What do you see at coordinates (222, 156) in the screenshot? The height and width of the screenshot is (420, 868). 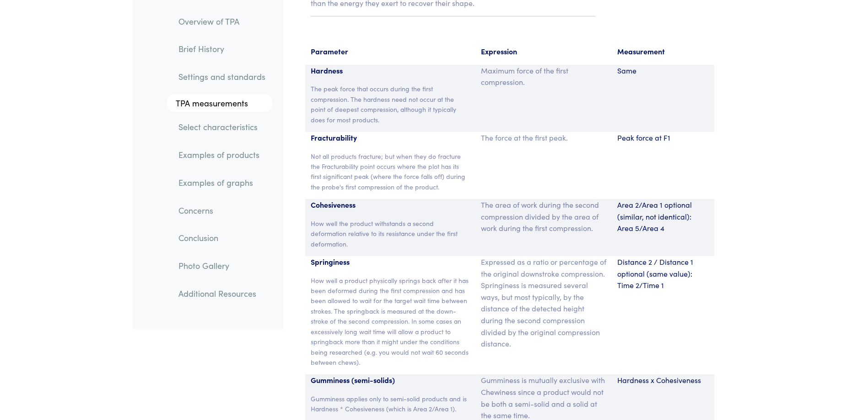 I see `a: Examples of products` at bounding box center [222, 156].